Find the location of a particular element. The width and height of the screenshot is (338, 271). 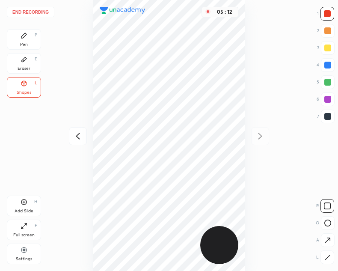

div: Settings is located at coordinates (24, 259).